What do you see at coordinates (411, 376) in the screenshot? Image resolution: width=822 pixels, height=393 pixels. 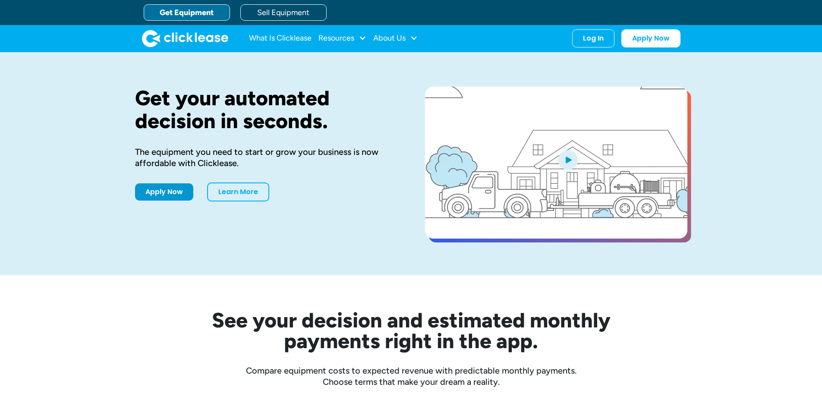 I see `div: Compare equipment costs to expected revenue with predictable monthly payments. Choose terms that ...` at bounding box center [411, 376].